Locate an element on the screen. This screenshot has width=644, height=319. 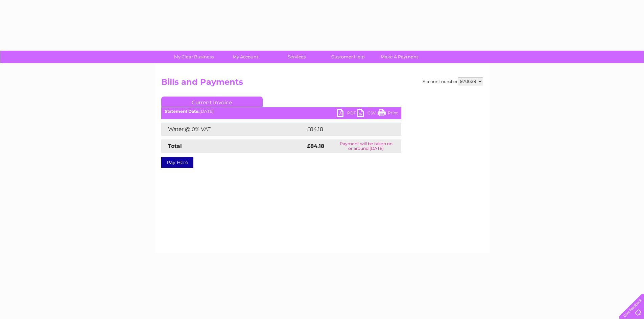
a: Customer Help is located at coordinates (348, 57).